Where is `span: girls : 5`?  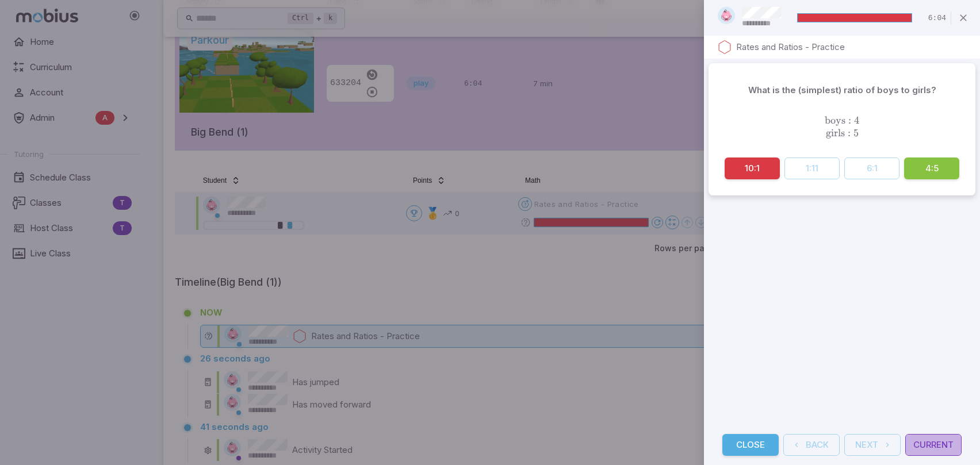 span: girls : 5 is located at coordinates (842, 133).